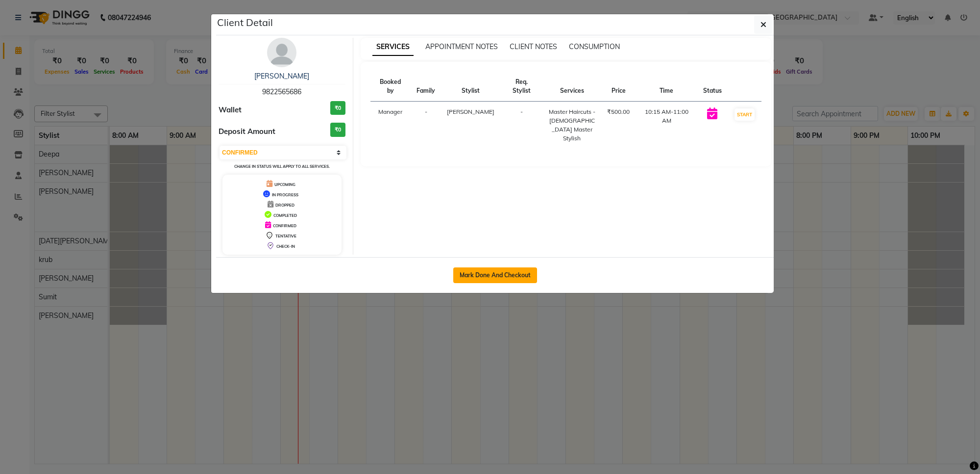 The width and height of the screenshot is (980, 474). Describe the element at coordinates (470, 86) in the screenshot. I see `th: Stylist` at that location.